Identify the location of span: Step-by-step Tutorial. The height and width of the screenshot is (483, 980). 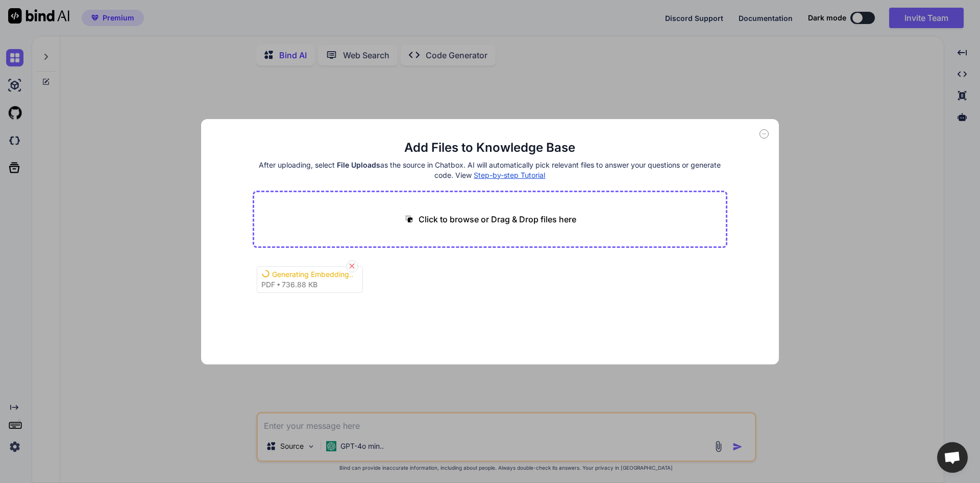
(509, 175).